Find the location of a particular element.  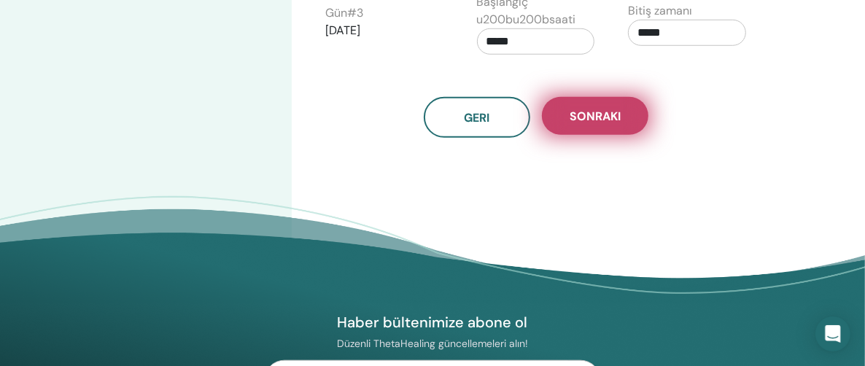

h4: Haber bültenimize abone ol is located at coordinates (433, 323).